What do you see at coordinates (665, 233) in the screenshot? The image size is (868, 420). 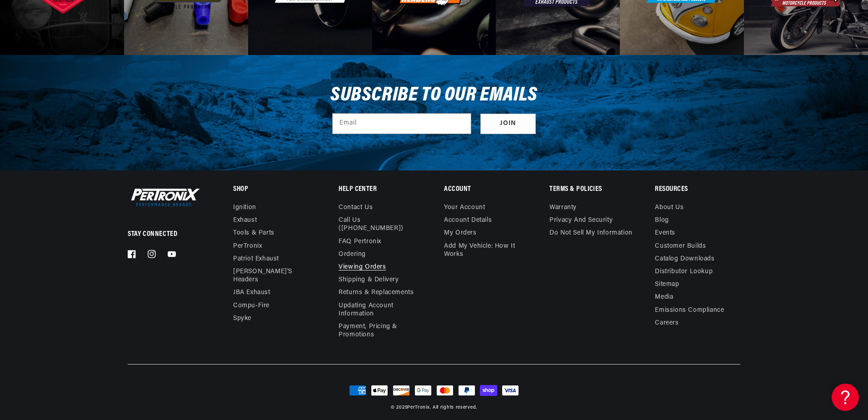 I see `a: Events` at bounding box center [665, 233].